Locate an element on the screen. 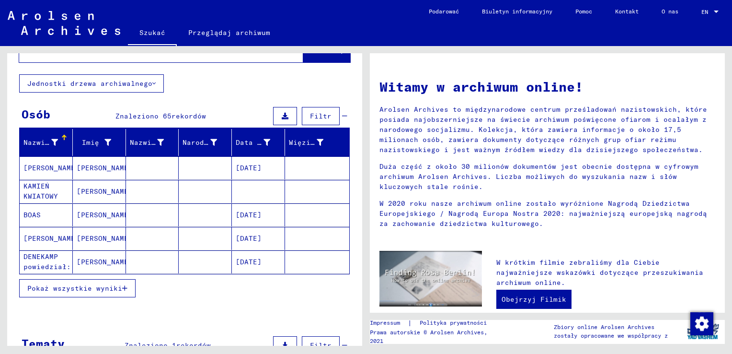  p: Duża część z około 30 milionów dokumentów jest obecnie dostępna w cyfrowym archiwum Arolsen Archi... is located at coordinates (547, 176).